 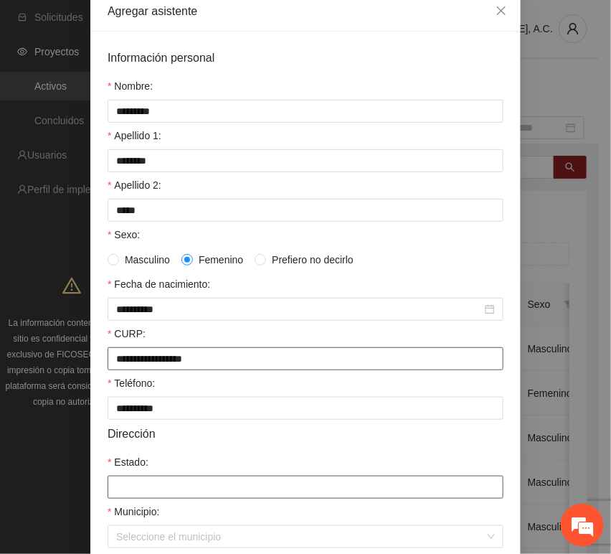 What do you see at coordinates (141, 264) in the screenshot?
I see `span: Estamos en línea.` at bounding box center [141, 264].